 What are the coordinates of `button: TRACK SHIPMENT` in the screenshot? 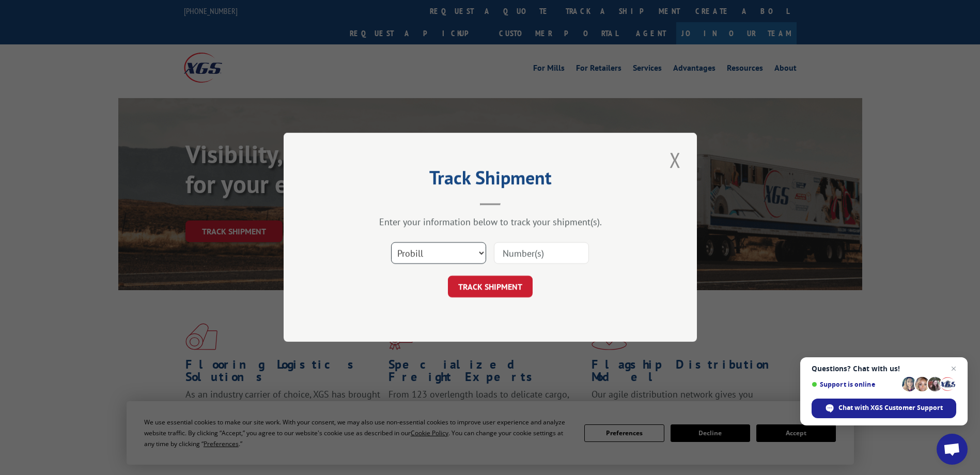 It's located at (490, 287).